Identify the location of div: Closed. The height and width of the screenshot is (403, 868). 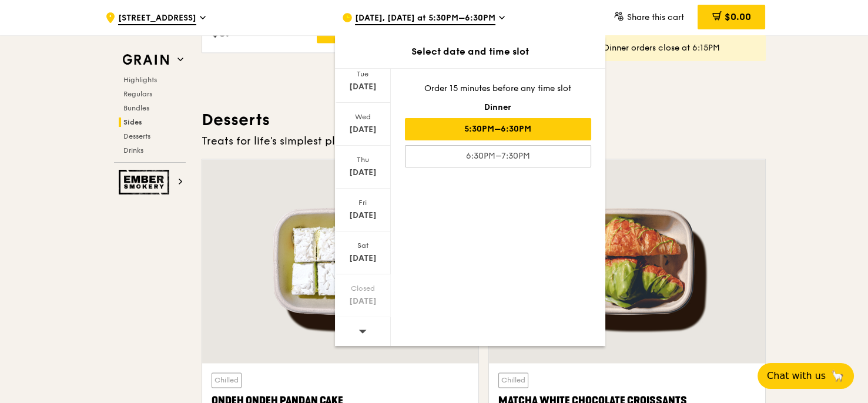
(363, 288).